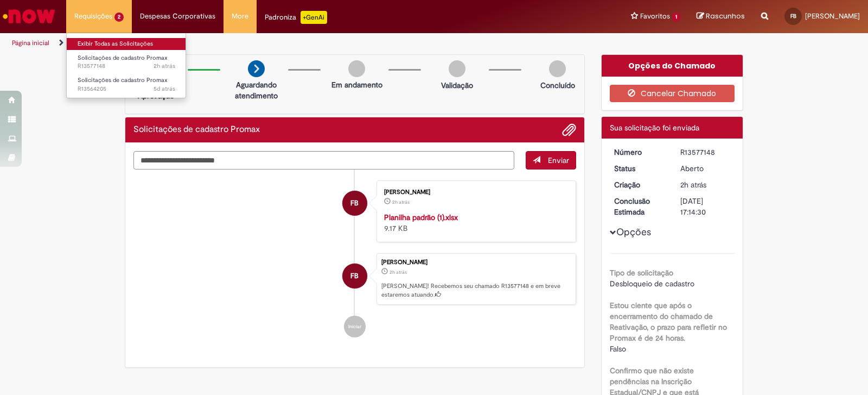  Describe the element at coordinates (240, 17) in the screenshot. I see `span: More` at that location.